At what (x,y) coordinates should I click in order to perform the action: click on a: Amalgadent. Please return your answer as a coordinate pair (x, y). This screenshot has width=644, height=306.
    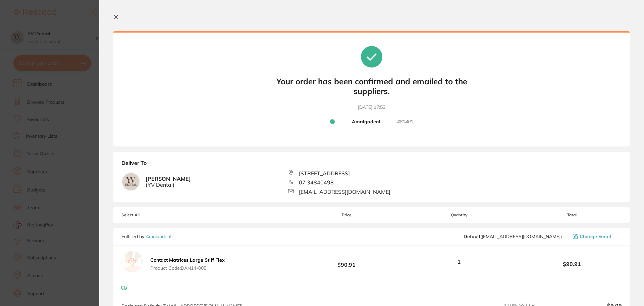
    Looking at the image, I should click on (159, 236).